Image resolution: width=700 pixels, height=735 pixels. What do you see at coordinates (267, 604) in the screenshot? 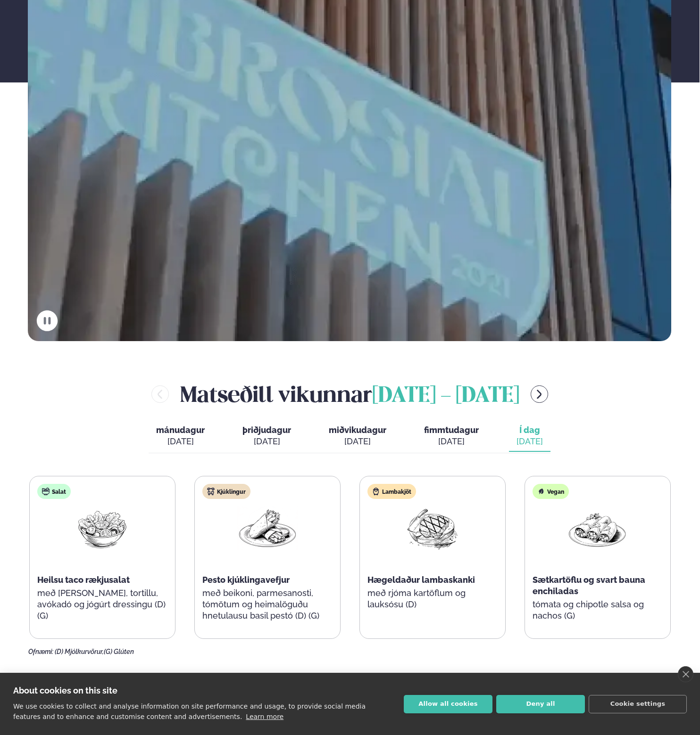
I see `p: með beikoni, parmesanosti, tómötum og heimalöguðu hnetulausu basil pestó (D) (G)` at bounding box center [267, 604].